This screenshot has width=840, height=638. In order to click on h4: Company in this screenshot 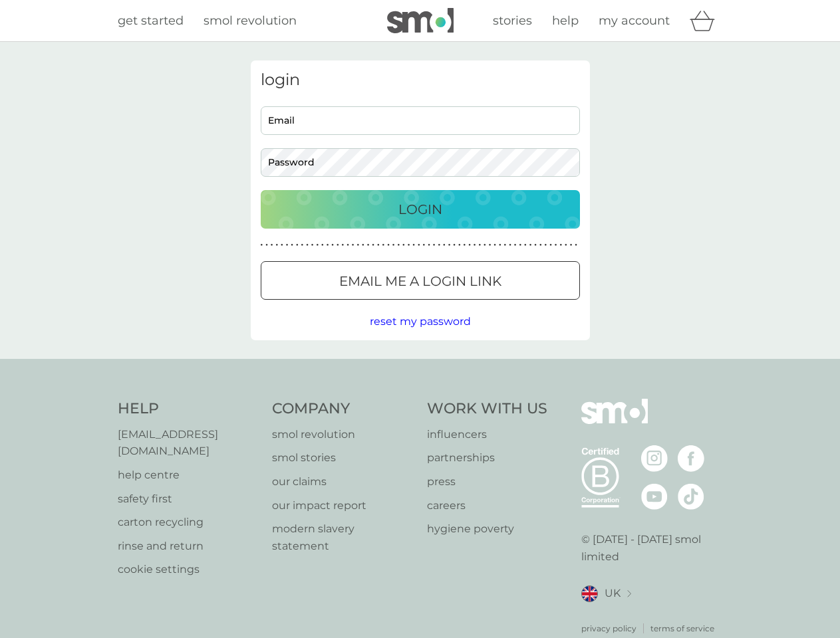, I will do `click(342, 409)`.